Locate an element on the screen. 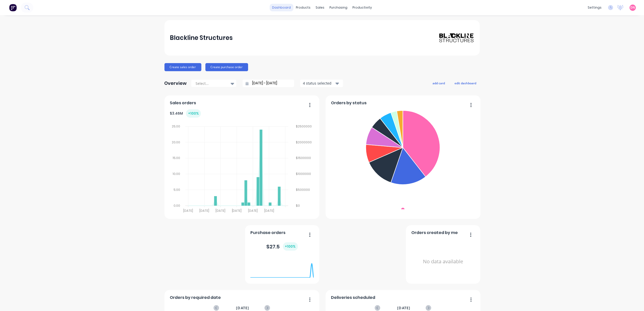 Image resolution: width=644 pixels, height=311 pixels. div: products is located at coordinates (303, 7).